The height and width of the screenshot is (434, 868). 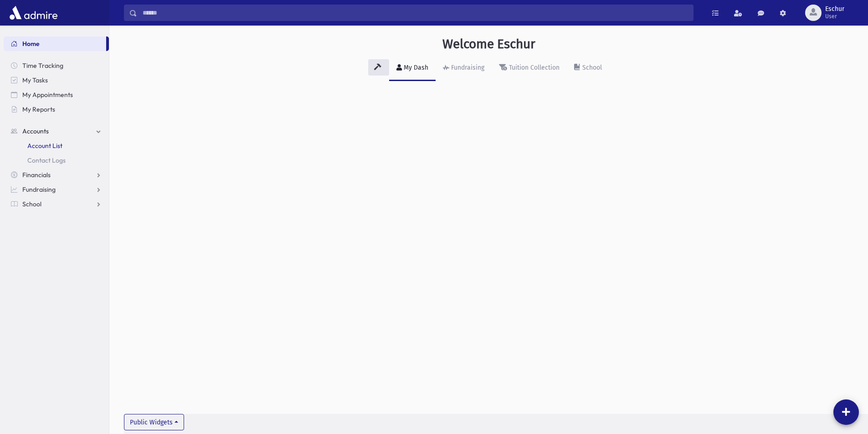 What do you see at coordinates (489, 44) in the screenshot?
I see `h3: Welcome Eschur` at bounding box center [489, 44].